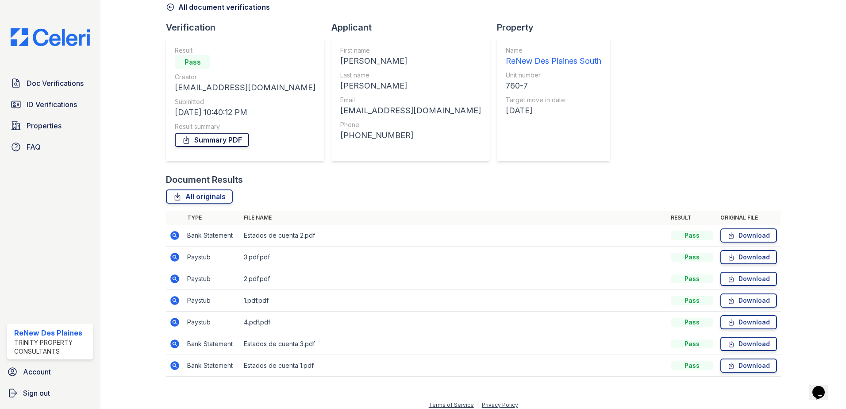  What do you see at coordinates (52, 333) in the screenshot?
I see `div: ReNew Des Plaines` at bounding box center [52, 333].